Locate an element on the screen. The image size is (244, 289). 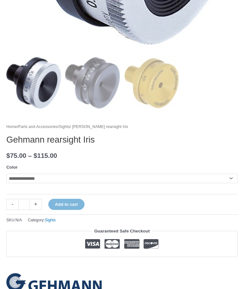
bdi: 75.00 is located at coordinates (16, 155).